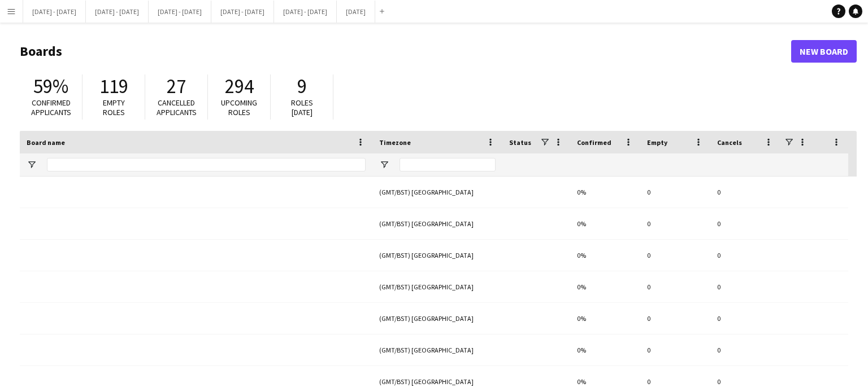 Image resolution: width=868 pixels, height=392 pixels. Describe the element at coordinates (520, 143) in the screenshot. I see `span: Status` at that location.